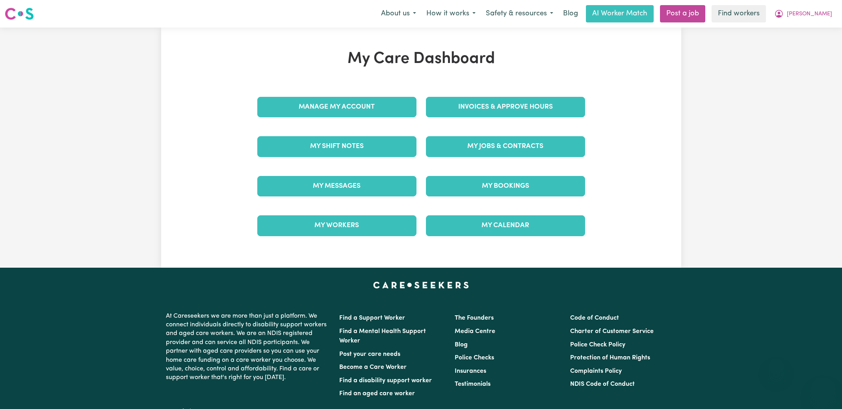 The image size is (842, 409). What do you see at coordinates (398, 14) in the screenshot?
I see `button: About us` at bounding box center [398, 14].